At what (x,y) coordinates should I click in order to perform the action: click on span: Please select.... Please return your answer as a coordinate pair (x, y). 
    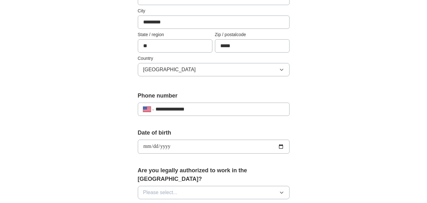
    Looking at the image, I should click on (160, 192).